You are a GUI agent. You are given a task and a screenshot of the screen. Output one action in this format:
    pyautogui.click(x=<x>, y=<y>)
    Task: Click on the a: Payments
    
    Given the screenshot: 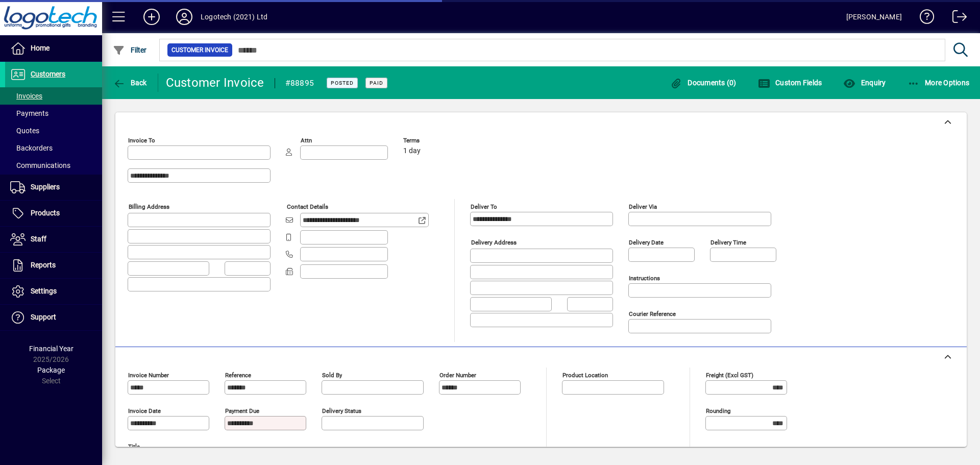 What is the action you would take?
    pyautogui.click(x=54, y=113)
    